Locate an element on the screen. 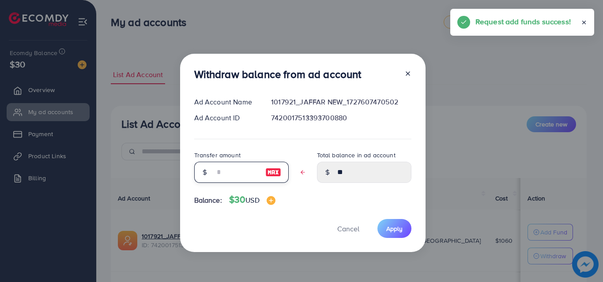 This screenshot has width=603, height=282. span: Apply is located at coordinates (394, 229).